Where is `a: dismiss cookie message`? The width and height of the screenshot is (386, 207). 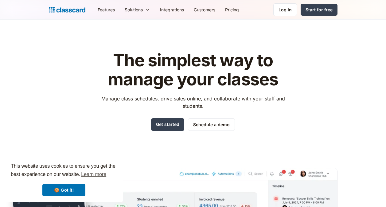
a: dismiss cookie message is located at coordinates (64, 190).